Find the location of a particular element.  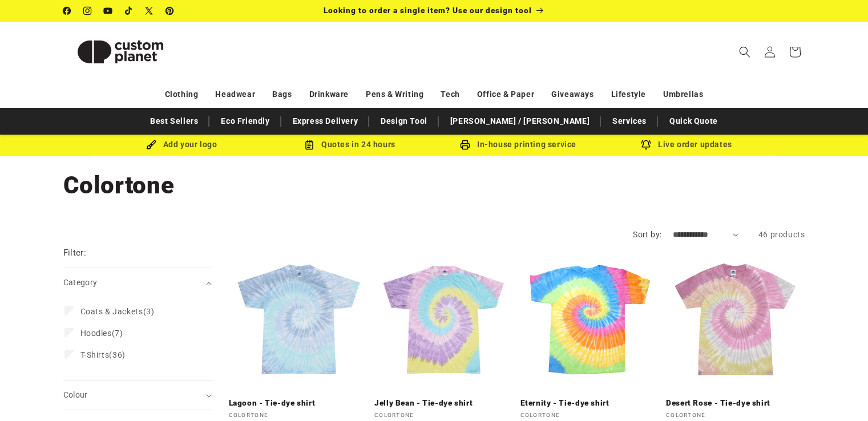

span: (7) is located at coordinates (102, 333).